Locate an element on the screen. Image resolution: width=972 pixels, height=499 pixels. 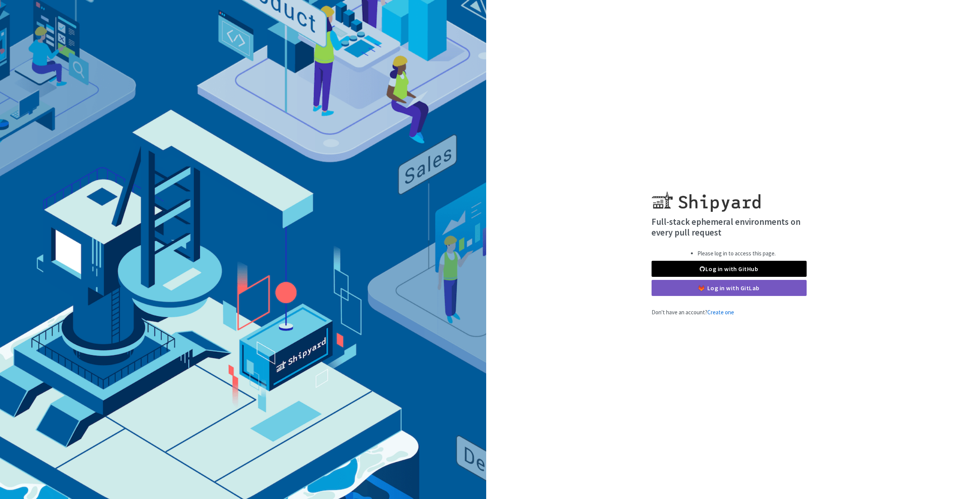
h4: Full-stack ephemeral environments on every pull request is located at coordinates (729, 227).